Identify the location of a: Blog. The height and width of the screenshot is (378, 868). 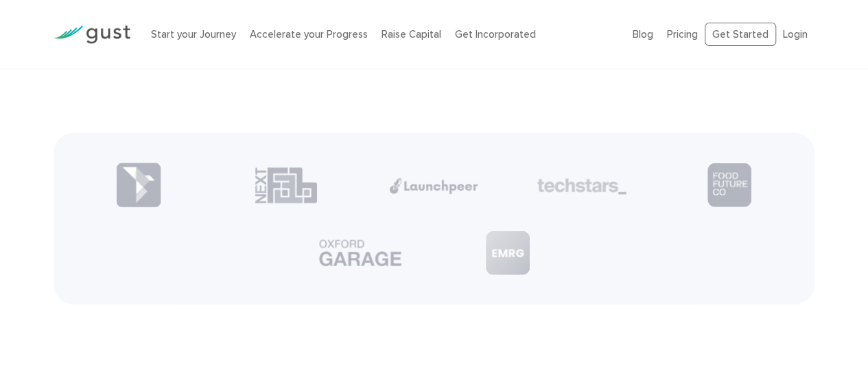
(643, 34).